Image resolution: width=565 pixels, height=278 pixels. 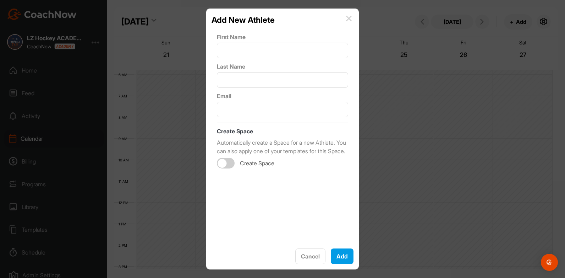 What do you see at coordinates (283, 37) in the screenshot?
I see `label: First Name` at bounding box center [283, 37].